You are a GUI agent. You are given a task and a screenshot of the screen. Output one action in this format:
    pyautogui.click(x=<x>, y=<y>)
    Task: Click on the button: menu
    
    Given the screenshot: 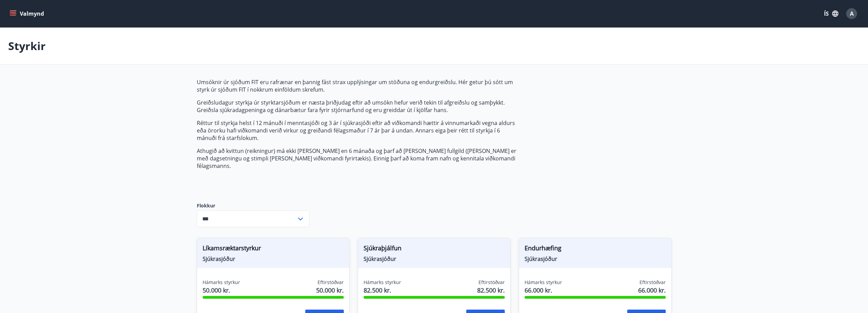 What is the action you would take?
    pyautogui.click(x=27, y=13)
    